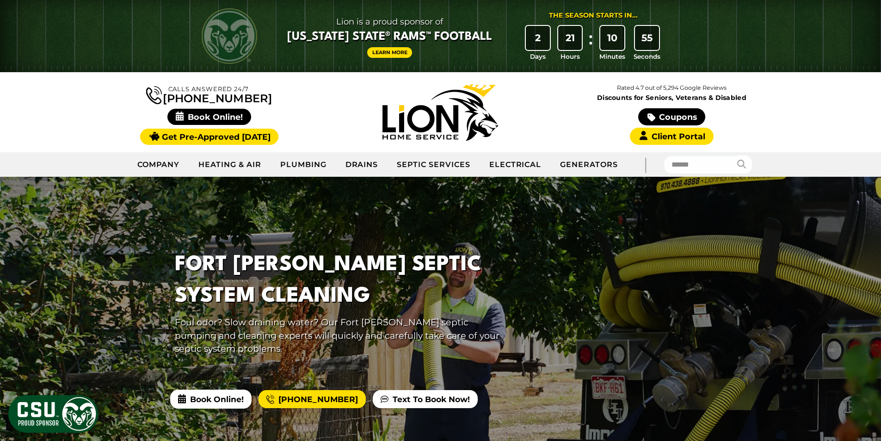 The width and height of the screenshot is (881, 441). What do you see at coordinates (53, 413) in the screenshot?
I see `img: CSU Sponsor Badge` at bounding box center [53, 413].